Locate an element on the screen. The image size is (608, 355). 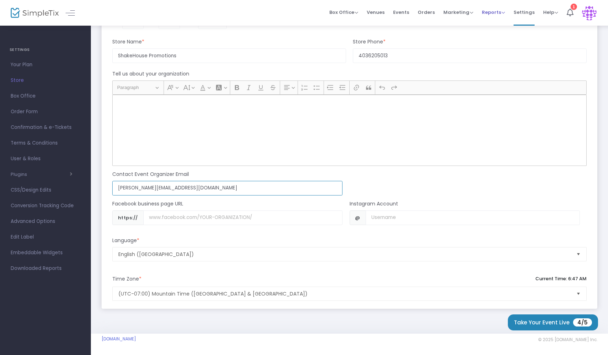
span: Marketing is located at coordinates (458, 12).